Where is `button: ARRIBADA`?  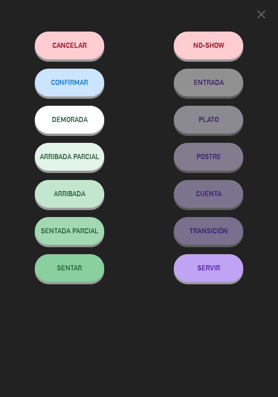
button: ARRIBADA is located at coordinates (70, 194).